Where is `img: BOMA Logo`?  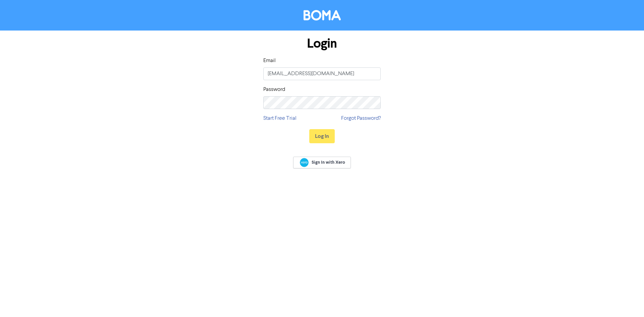 img: BOMA Logo is located at coordinates (322, 15).